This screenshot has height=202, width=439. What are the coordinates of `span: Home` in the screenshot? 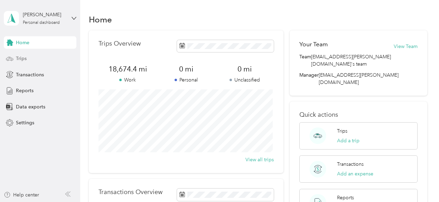 It's located at (22, 43).